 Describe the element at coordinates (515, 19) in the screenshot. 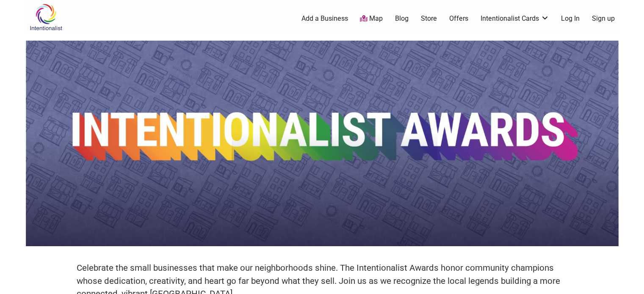

I see `a: Intentionalist Cards` at that location.